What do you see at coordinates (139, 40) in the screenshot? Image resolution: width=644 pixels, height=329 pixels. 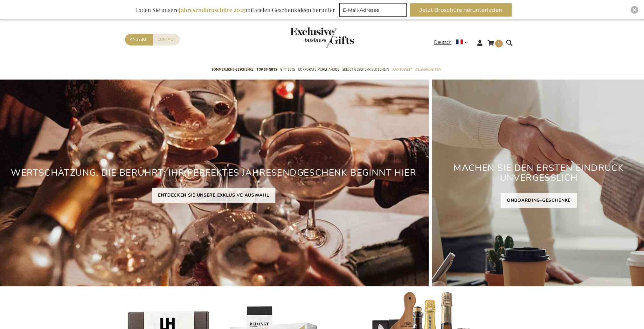 I see `a: Angebot` at bounding box center [139, 40].